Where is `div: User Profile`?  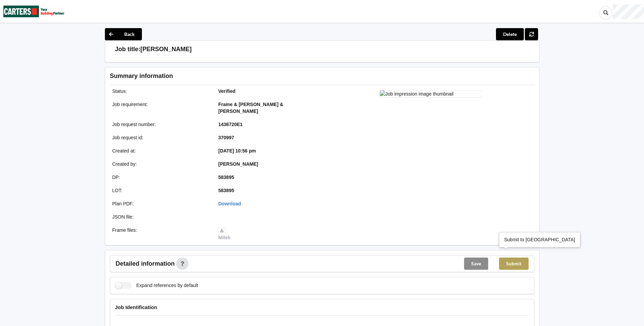 div: User Profile is located at coordinates (628, 12).